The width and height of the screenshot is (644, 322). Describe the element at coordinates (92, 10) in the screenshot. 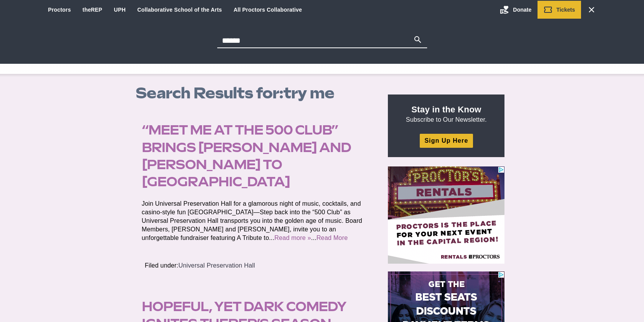

I see `a: theREP` at that location.